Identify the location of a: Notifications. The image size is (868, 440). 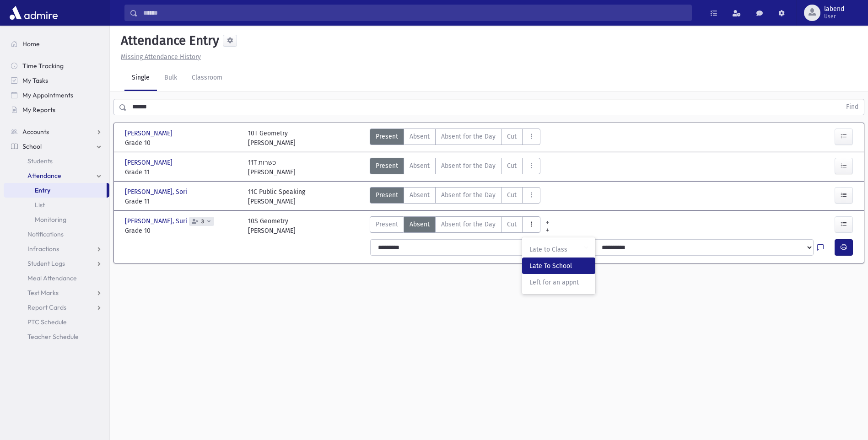
(56, 234).